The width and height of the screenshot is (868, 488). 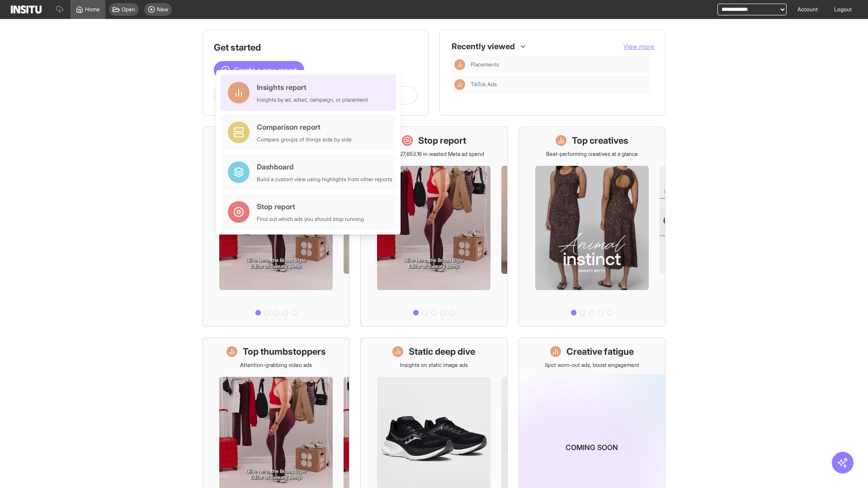 What do you see at coordinates (266, 70) in the screenshot?
I see `span: Create a new report` at bounding box center [266, 70].